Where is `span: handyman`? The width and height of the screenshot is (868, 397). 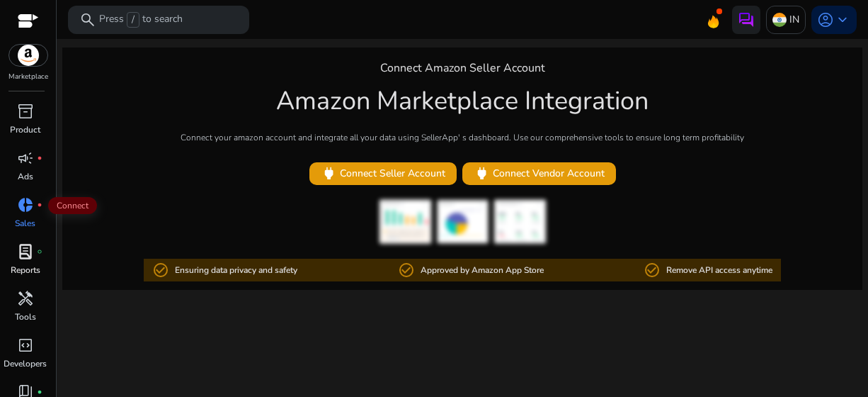
span: handyman is located at coordinates (26, 298).